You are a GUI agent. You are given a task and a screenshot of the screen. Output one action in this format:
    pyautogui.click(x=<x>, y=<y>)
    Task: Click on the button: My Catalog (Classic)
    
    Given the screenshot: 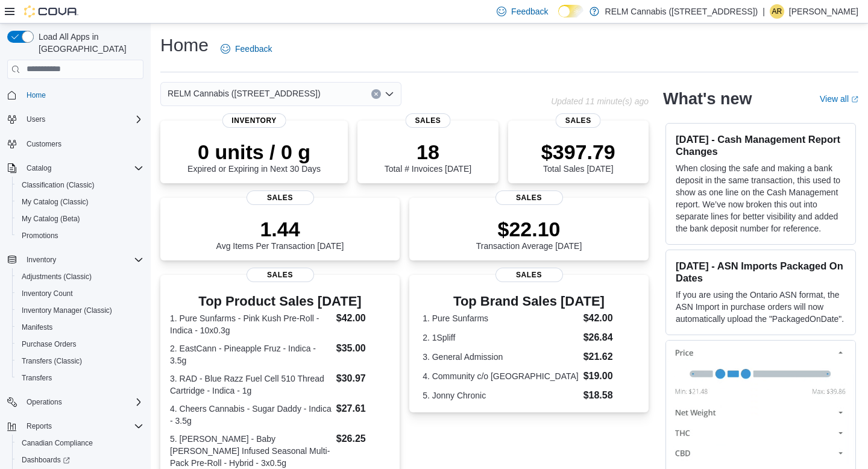 What is the action you would take?
    pyautogui.click(x=80, y=202)
    